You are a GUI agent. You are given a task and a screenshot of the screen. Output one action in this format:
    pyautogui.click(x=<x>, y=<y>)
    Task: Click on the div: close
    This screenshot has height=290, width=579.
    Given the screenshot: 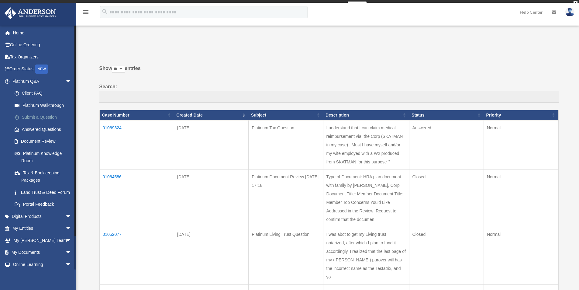 What is the action you would take?
    pyautogui.click(x=575, y=3)
    